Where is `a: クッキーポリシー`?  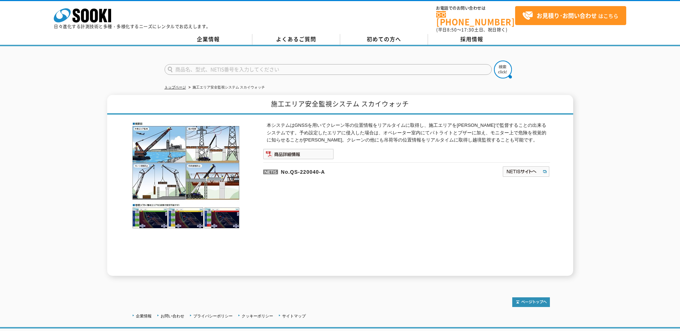
a: クッキーポリシー is located at coordinates (258, 316).